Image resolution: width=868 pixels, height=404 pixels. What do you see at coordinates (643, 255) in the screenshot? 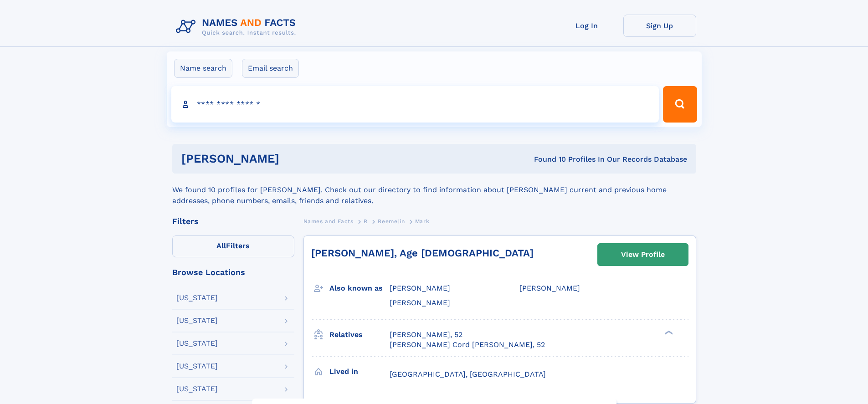
I see `a: View Profile` at bounding box center [643, 255].